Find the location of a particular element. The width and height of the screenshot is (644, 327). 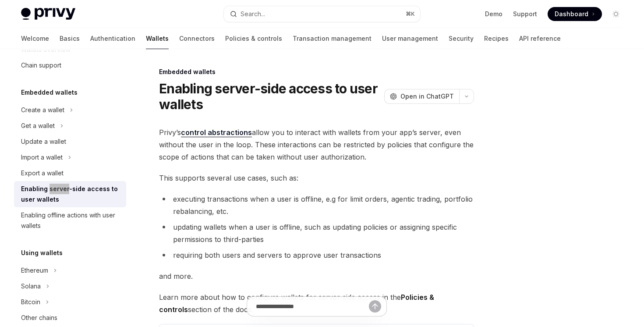

a: Dashboard is located at coordinates (575, 14).